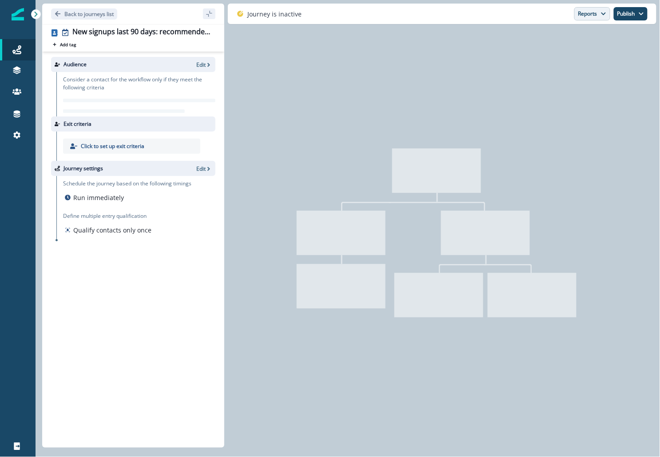 The height and width of the screenshot is (457, 660). I want to click on p: Journey is inactive, so click(275, 14).